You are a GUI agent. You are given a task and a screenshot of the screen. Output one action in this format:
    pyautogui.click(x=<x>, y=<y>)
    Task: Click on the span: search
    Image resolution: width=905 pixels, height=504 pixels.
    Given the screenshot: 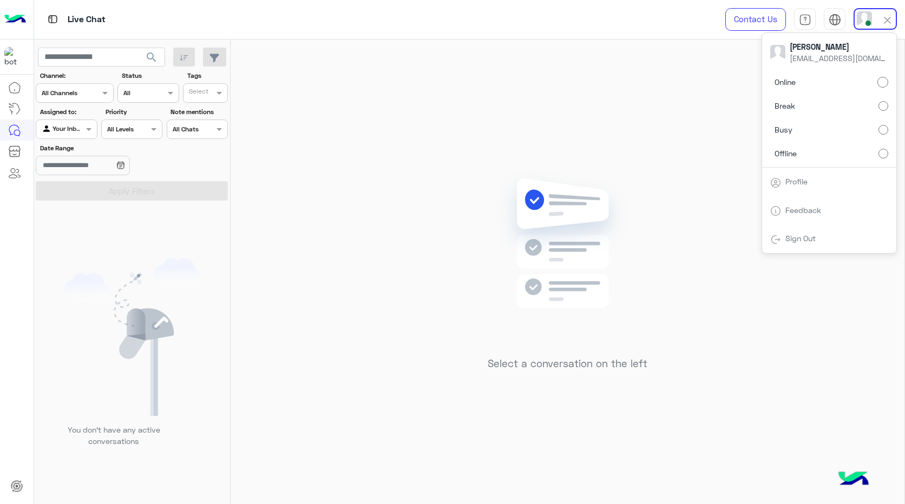 What is the action you would take?
    pyautogui.click(x=152, y=57)
    